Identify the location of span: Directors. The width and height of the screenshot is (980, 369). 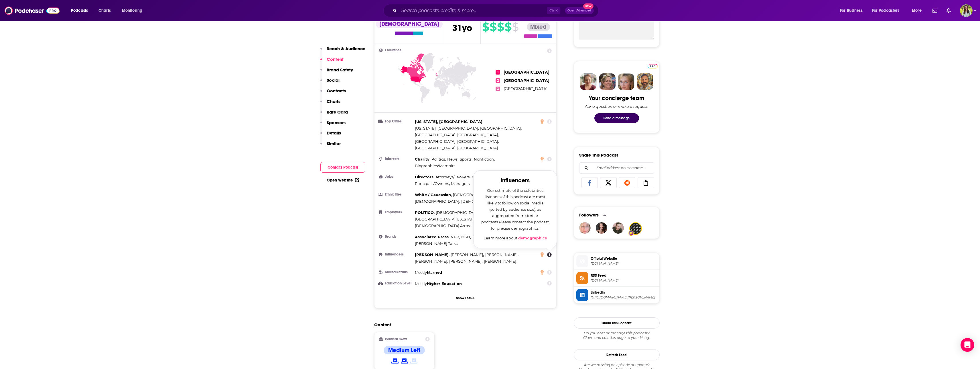
(424, 176).